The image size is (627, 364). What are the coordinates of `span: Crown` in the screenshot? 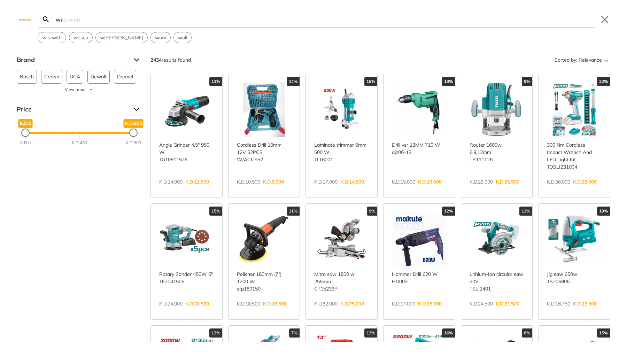 It's located at (51, 77).